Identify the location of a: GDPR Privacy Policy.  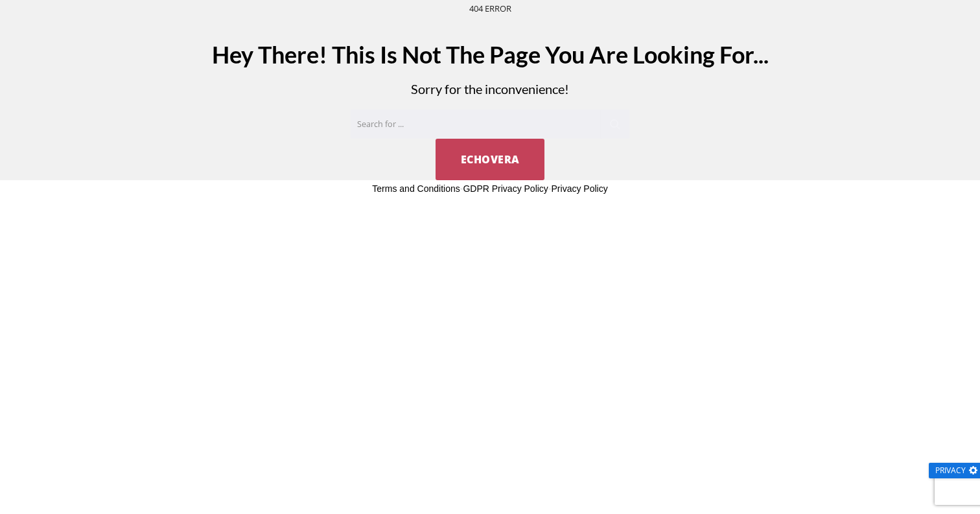
(505, 188).